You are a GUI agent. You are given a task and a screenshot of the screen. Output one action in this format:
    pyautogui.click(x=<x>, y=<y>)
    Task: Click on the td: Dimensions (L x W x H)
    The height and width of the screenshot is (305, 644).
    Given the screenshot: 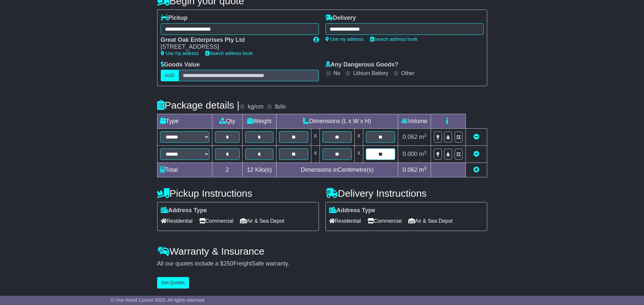 What is the action you would take?
    pyautogui.click(x=337, y=121)
    